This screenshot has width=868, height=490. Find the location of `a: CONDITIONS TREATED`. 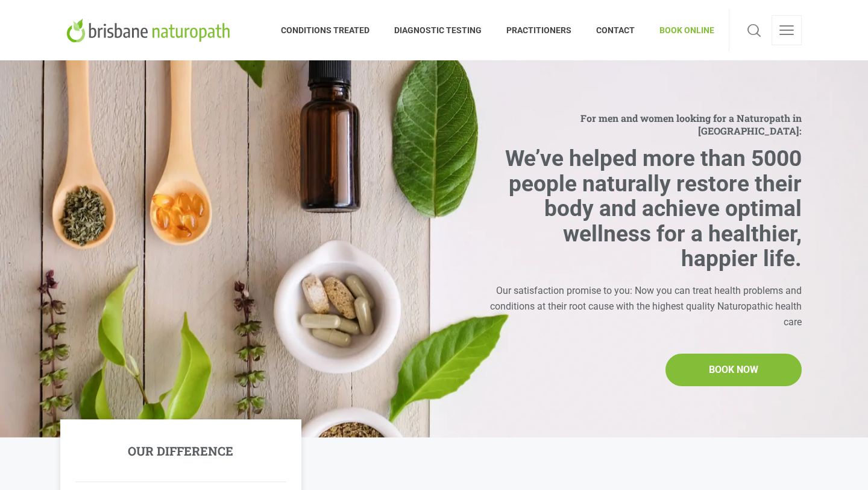

a: CONDITIONS TREATED is located at coordinates (331, 30).